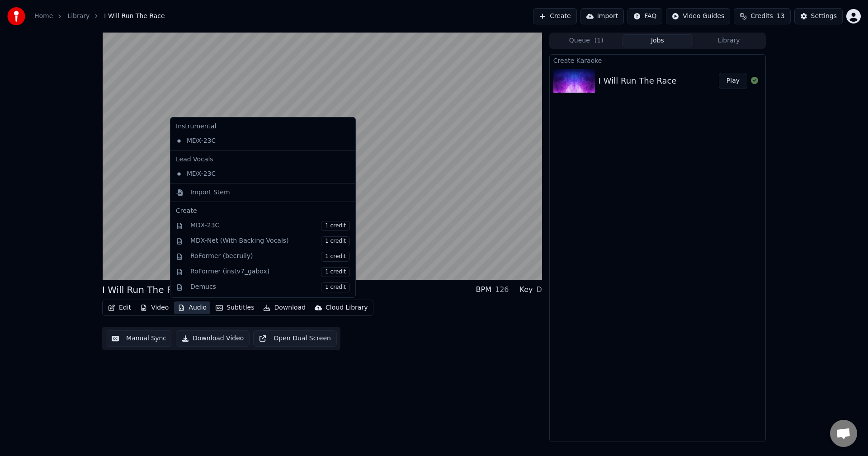 Image resolution: width=868 pixels, height=456 pixels. I want to click on div: Key, so click(526, 290).